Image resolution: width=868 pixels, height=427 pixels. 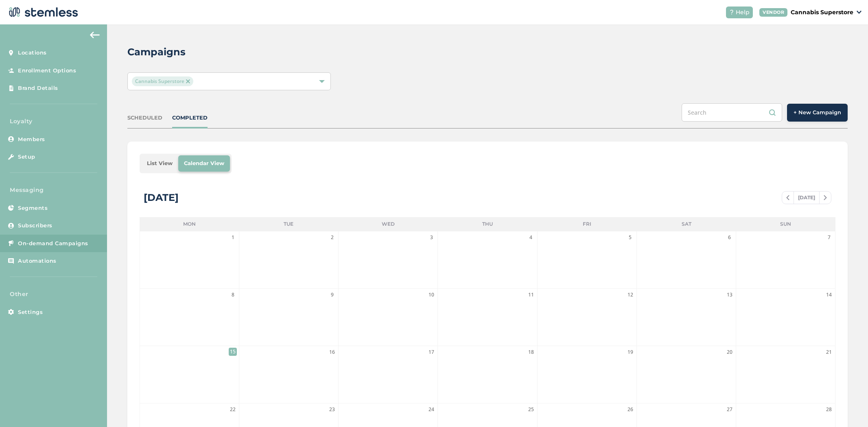 What do you see at coordinates (773, 12) in the screenshot?
I see `div: VENDOR` at bounding box center [773, 12].